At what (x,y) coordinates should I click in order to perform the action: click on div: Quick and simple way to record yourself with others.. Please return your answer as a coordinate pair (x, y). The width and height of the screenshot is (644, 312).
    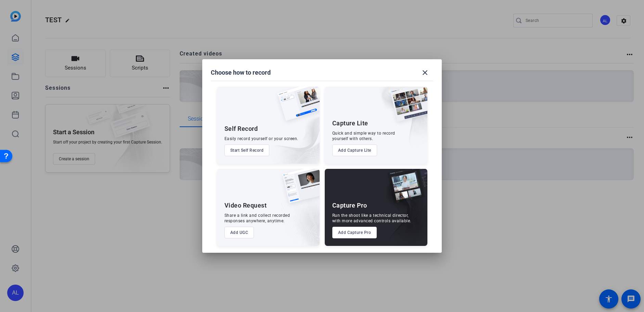
    Looking at the image, I should click on (364, 136).